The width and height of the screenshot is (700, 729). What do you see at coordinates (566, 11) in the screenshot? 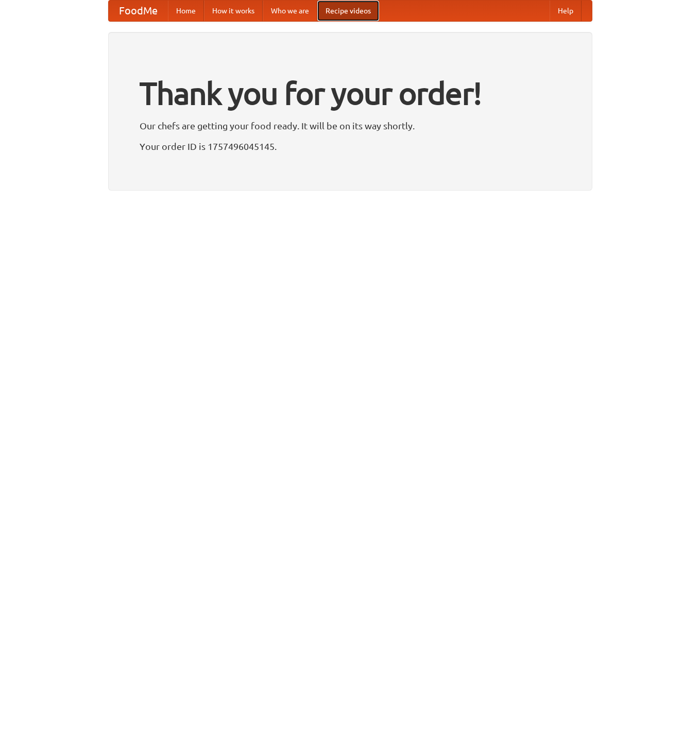
I see `a: Help` at bounding box center [566, 11].